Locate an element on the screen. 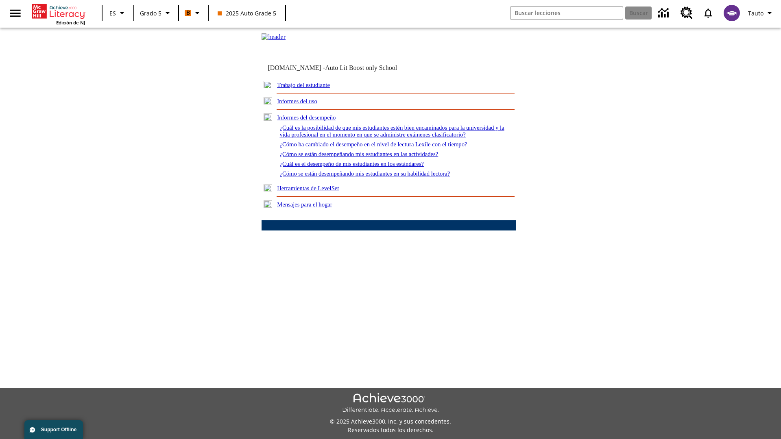 This screenshot has width=781, height=439. button: Support Offline is located at coordinates (54, 430).